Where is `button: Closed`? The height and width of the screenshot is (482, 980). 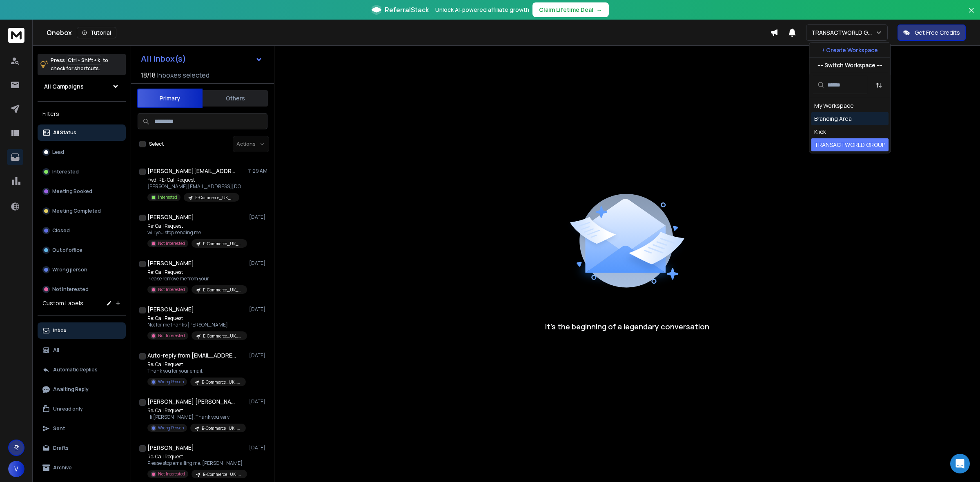 button: Closed is located at coordinates (81, 230).